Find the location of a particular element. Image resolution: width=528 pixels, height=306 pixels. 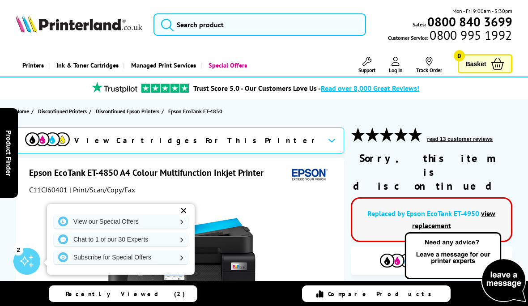

span: Basket is located at coordinates (476, 64).